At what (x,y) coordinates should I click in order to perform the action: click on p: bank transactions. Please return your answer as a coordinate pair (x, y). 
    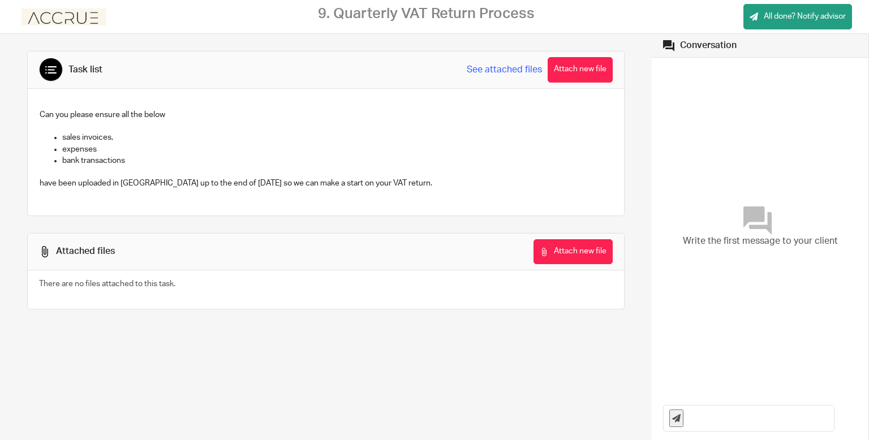
    Looking at the image, I should click on (337, 161).